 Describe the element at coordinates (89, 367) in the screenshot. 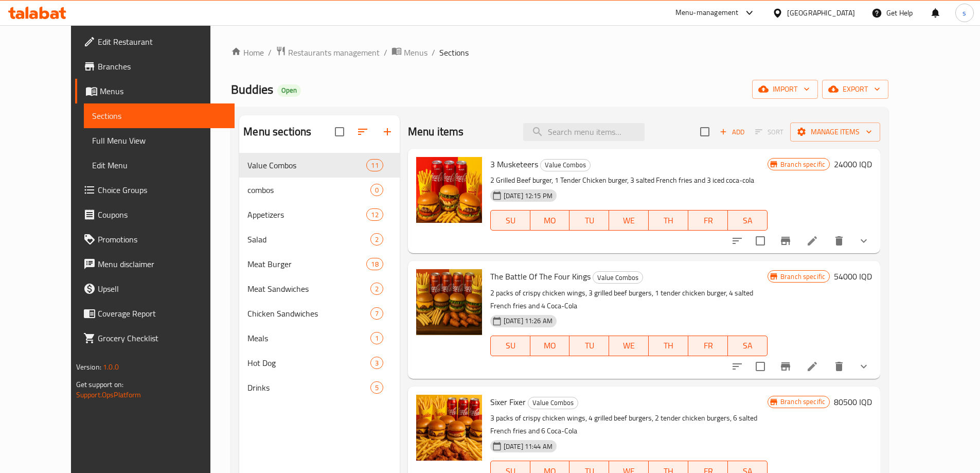

I see `span: Version:` at that location.